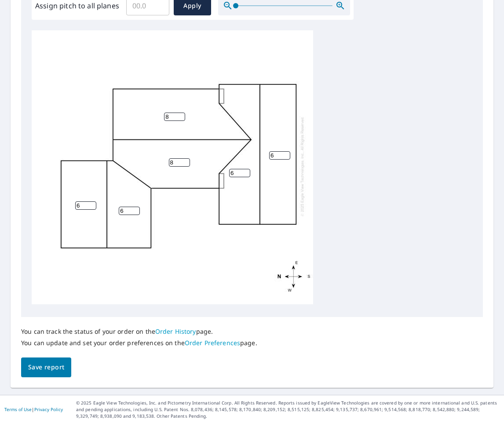 The image size is (504, 423). I want to click on span: Save report, so click(46, 367).